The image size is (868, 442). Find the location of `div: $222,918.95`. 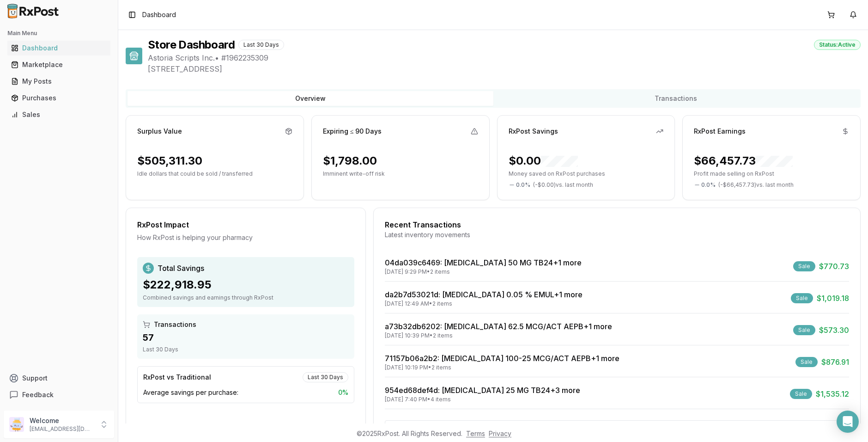

div: $222,918.95 is located at coordinates (246, 285).